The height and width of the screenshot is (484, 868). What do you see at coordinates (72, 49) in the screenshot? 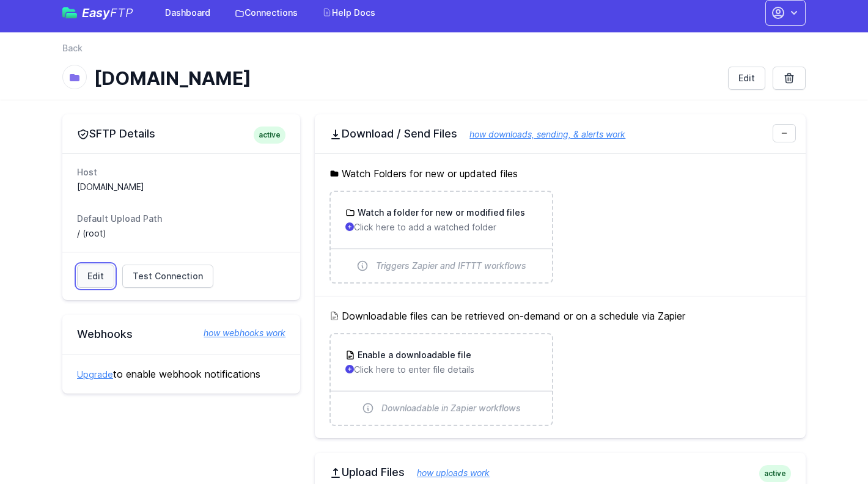
I see `a: Back` at bounding box center [72, 49].